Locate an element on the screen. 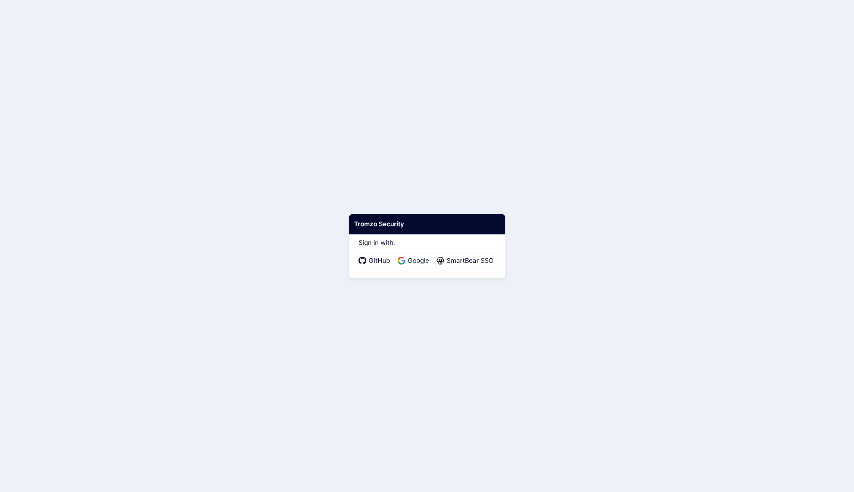 Image resolution: width=854 pixels, height=492 pixels. span: GitHub is located at coordinates (379, 261).